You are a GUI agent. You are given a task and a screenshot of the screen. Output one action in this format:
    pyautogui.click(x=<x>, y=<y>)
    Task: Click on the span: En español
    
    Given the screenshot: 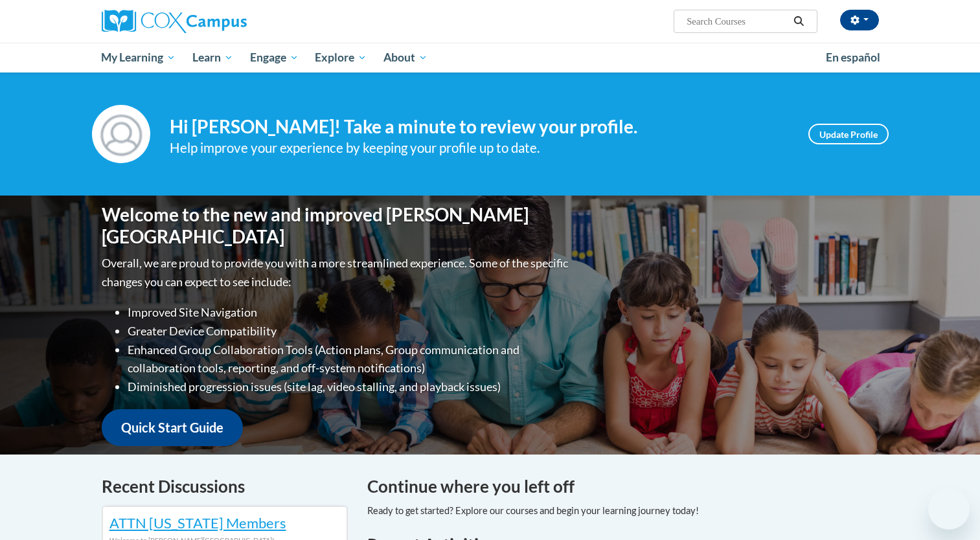 What is the action you would take?
    pyautogui.click(x=853, y=57)
    